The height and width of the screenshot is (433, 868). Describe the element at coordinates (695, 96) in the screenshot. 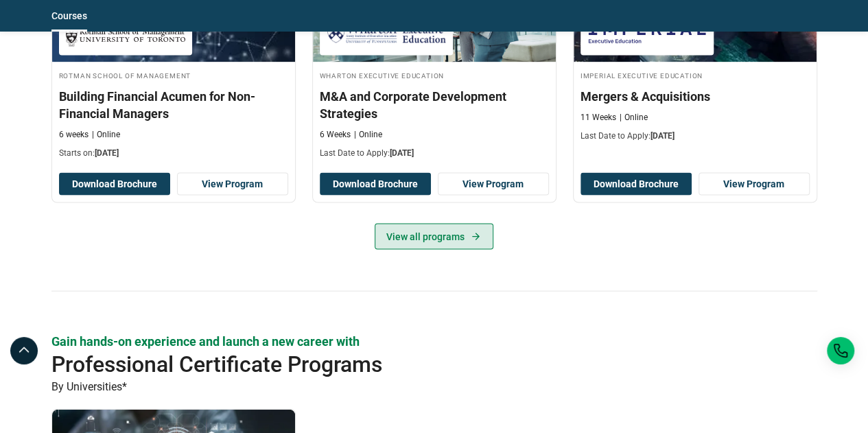

I see `h3: Mergers & Acquisitions` at that location.